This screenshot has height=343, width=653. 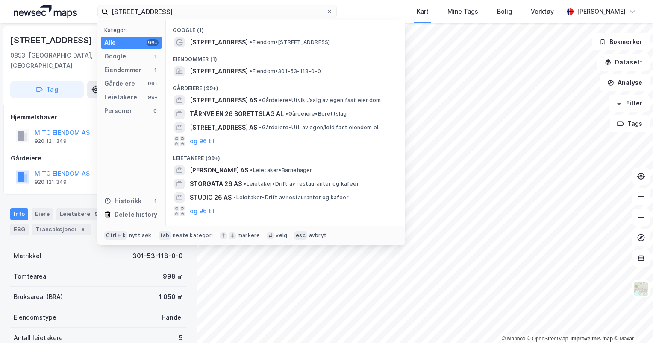 What do you see at coordinates (133, 30) in the screenshot?
I see `div: Kategori` at bounding box center [133, 30].